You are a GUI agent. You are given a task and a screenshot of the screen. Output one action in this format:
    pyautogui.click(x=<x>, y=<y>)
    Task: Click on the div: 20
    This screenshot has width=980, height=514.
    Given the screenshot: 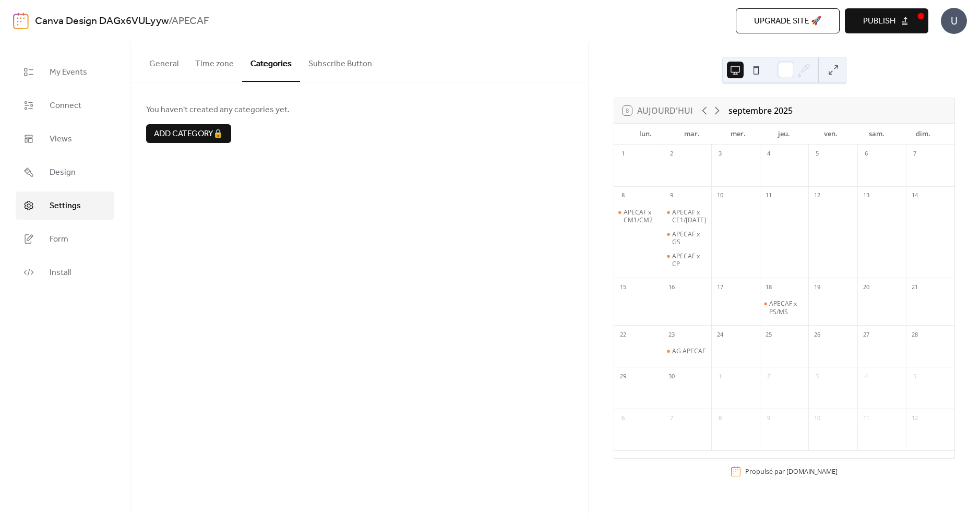 What is the action you would take?
    pyautogui.click(x=866, y=287)
    